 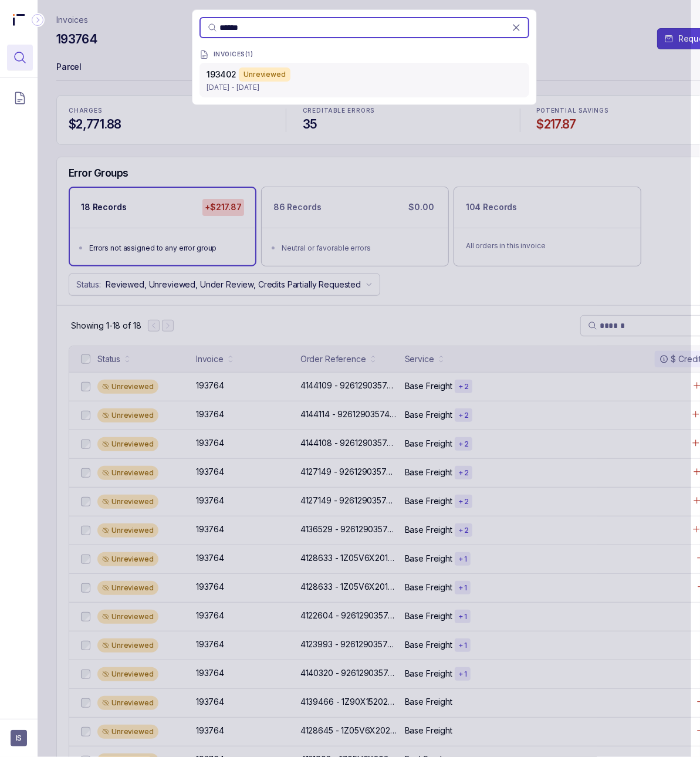 What do you see at coordinates (221, 74) in the screenshot?
I see `span: 193402` at bounding box center [221, 74].